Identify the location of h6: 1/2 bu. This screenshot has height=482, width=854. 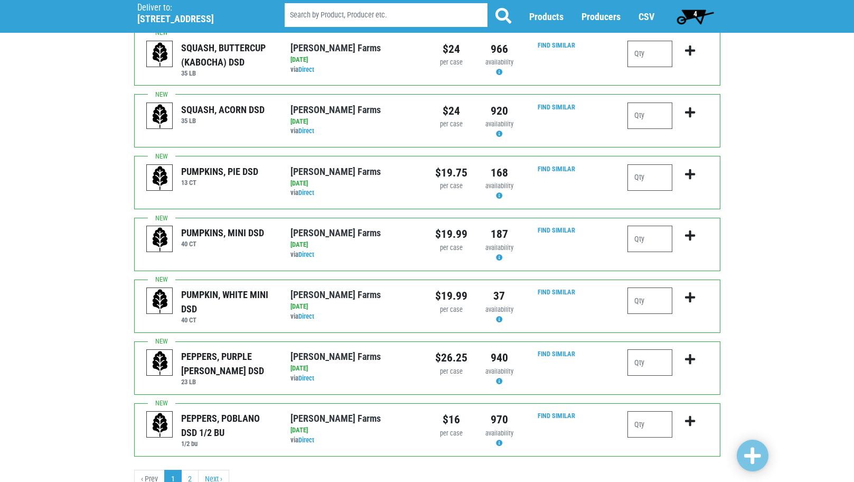
(228, 443).